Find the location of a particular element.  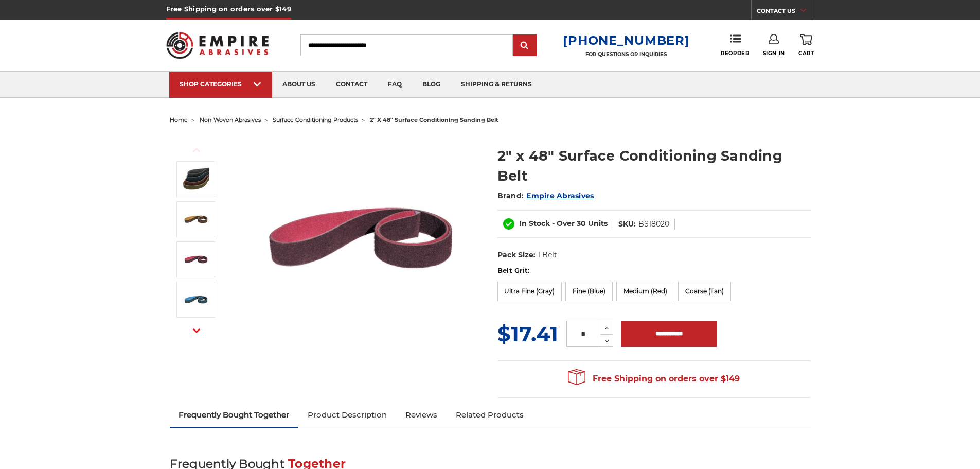

p: FOR QUESTIONS OR INQUIRIES is located at coordinates (626, 54).